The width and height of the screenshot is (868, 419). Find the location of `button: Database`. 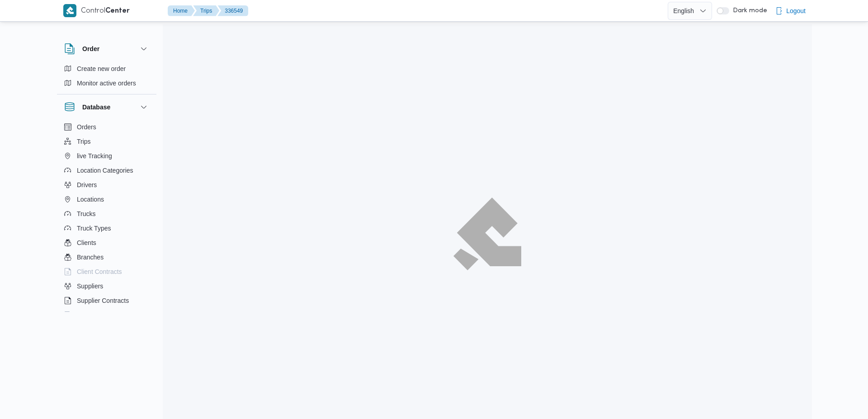

button: Database is located at coordinates (107, 107).